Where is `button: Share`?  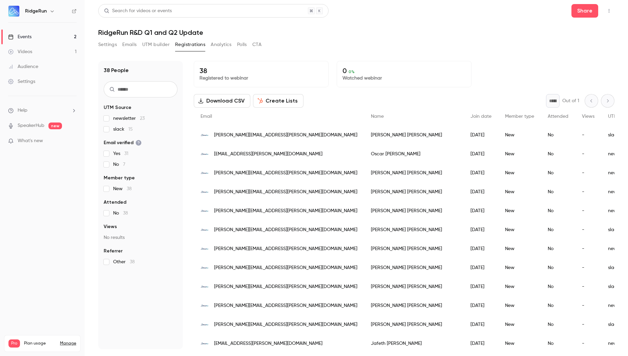 button: Share is located at coordinates (585, 11).